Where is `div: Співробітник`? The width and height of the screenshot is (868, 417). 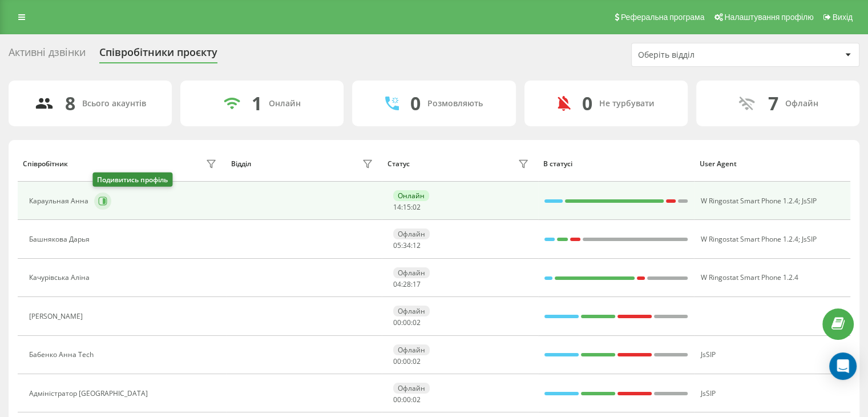
div: Співробітник is located at coordinates (45, 164).